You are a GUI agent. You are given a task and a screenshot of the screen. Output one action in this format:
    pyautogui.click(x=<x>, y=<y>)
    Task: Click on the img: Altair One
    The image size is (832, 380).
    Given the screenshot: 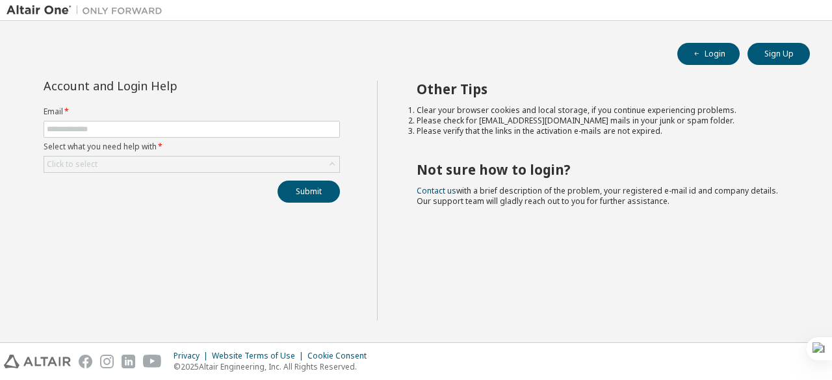 What is the action you would take?
    pyautogui.click(x=88, y=10)
    